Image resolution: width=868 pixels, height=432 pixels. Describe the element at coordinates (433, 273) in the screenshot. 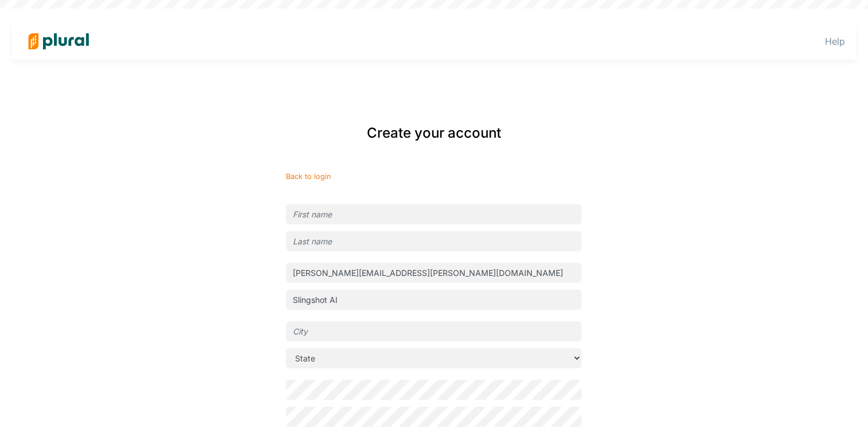

I see `input: Work email` at that location.